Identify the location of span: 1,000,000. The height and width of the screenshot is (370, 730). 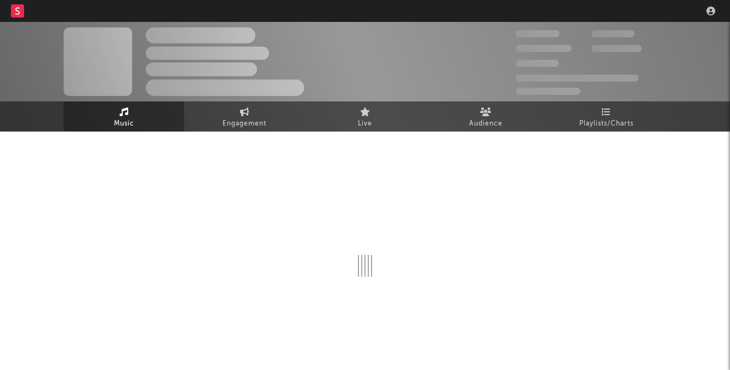
(617, 48).